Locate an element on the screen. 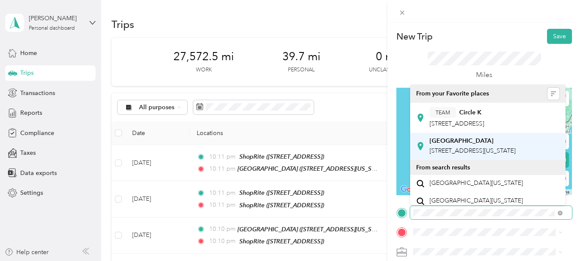 This screenshot has width=581, height=261. span: From search results is located at coordinates (443, 167).